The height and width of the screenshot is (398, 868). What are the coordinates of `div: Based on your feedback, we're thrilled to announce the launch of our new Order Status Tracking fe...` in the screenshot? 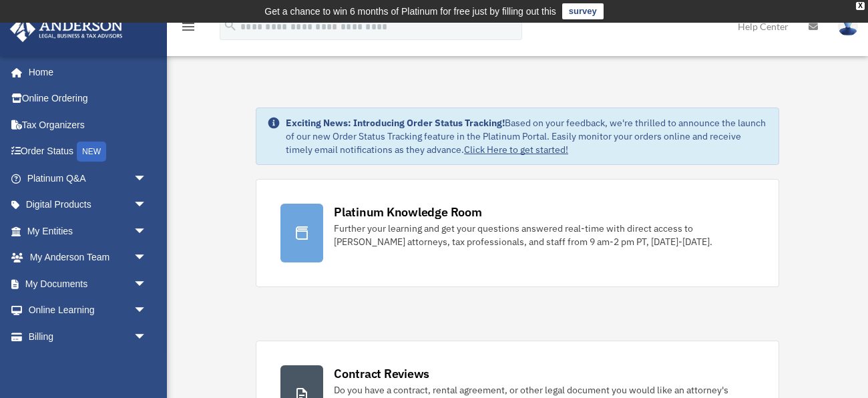 It's located at (527, 136).